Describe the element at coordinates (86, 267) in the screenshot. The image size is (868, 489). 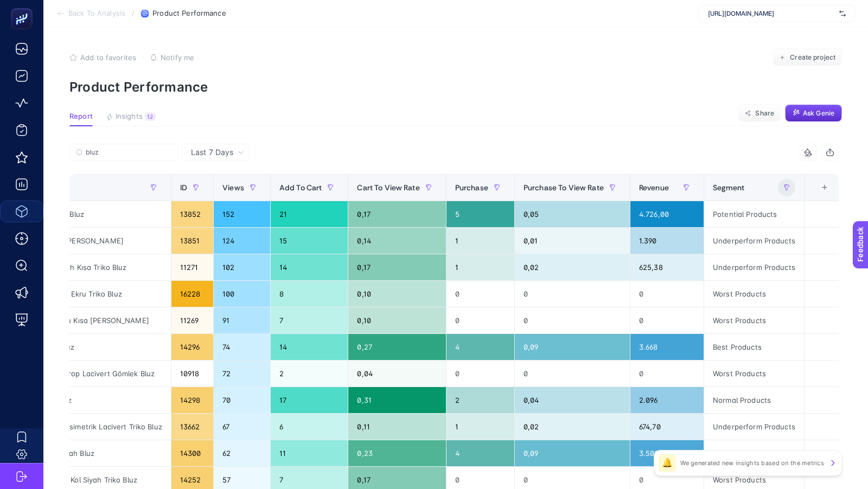
I see `div: Bisiklet Yaka Siyah Kısa Triko Bluz` at that location.